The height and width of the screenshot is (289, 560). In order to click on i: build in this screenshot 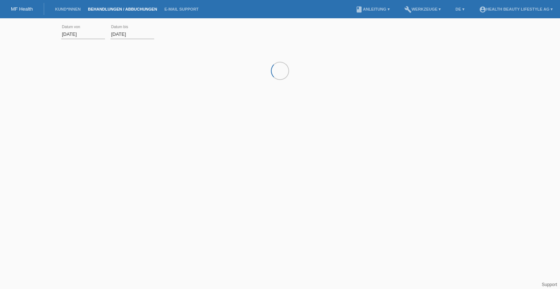, I will do `click(408, 9)`.